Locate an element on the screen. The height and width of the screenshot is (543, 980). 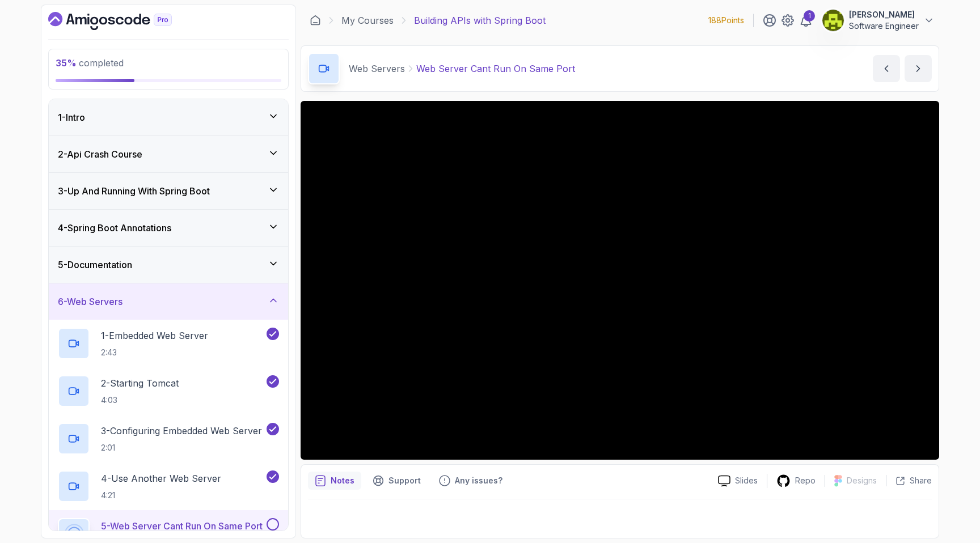
h3: 1 - Intro is located at coordinates (72, 117).